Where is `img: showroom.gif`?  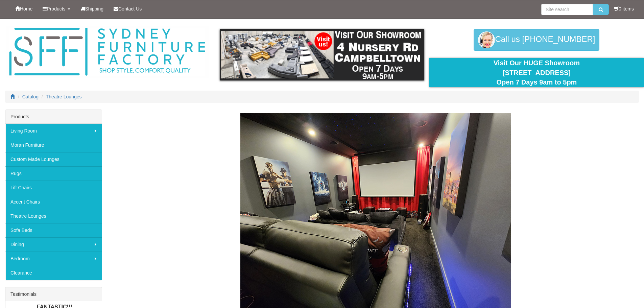 img: showroom.gif is located at coordinates (322, 55).